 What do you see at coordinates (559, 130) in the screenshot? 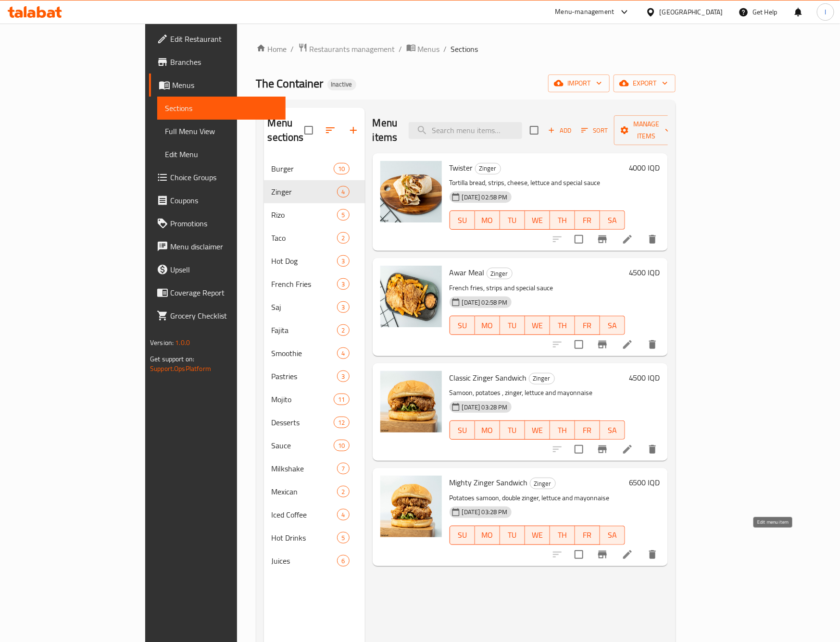
I see `button: Add` at bounding box center [559, 130].